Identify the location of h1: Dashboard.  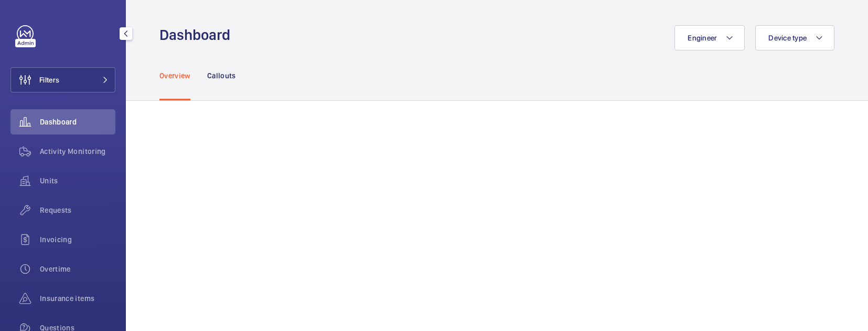
(197, 35).